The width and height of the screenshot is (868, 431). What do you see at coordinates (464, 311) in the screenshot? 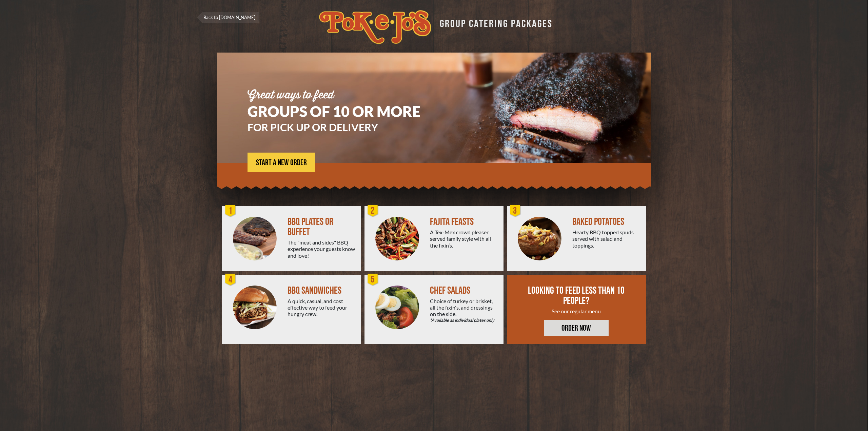
I see `div: Choice of turkey or brisket, all the fixin's, and dressings on the side.` at bounding box center [464, 311].